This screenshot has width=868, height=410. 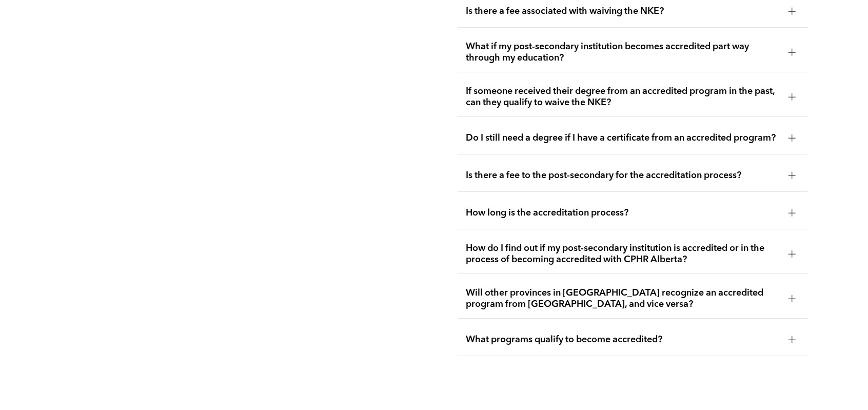 What do you see at coordinates (623, 11) in the screenshot?
I see `span: Is there a fee associated with waiving the NKE?` at bounding box center [623, 11].